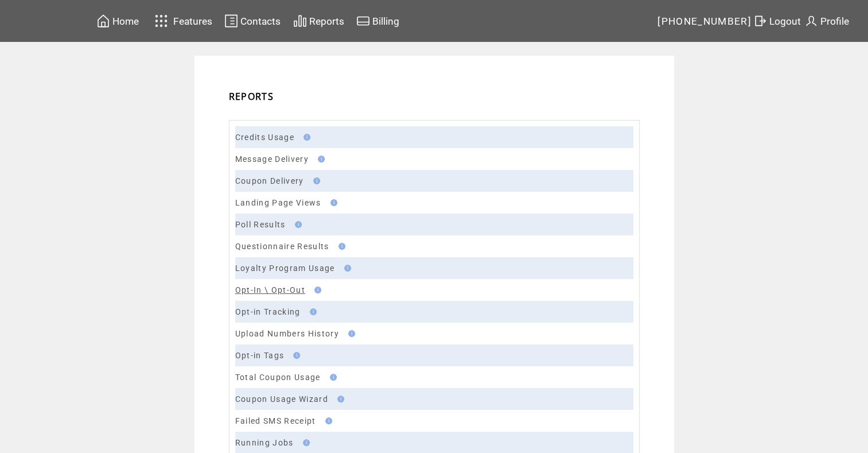  Describe the element at coordinates (125, 21) in the screenshot. I see `span: Home` at that location.